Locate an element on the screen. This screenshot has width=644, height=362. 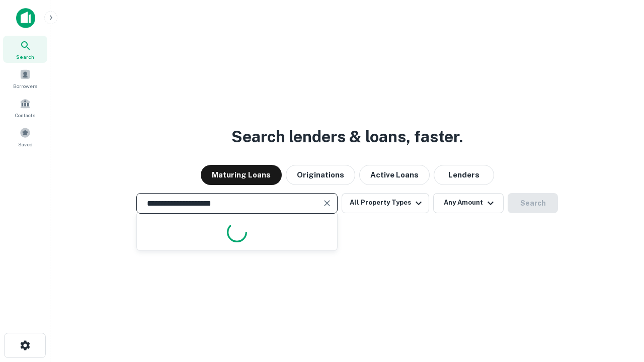
span: Search is located at coordinates (25, 57).